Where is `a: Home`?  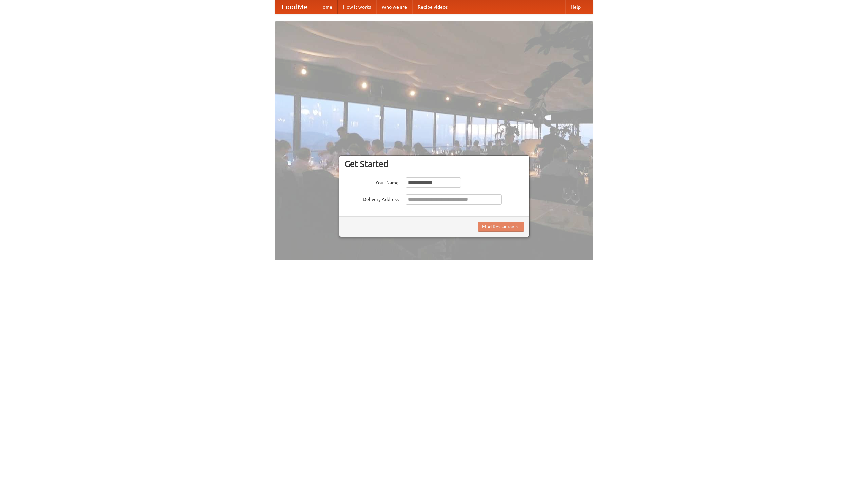 a: Home is located at coordinates (326, 7).